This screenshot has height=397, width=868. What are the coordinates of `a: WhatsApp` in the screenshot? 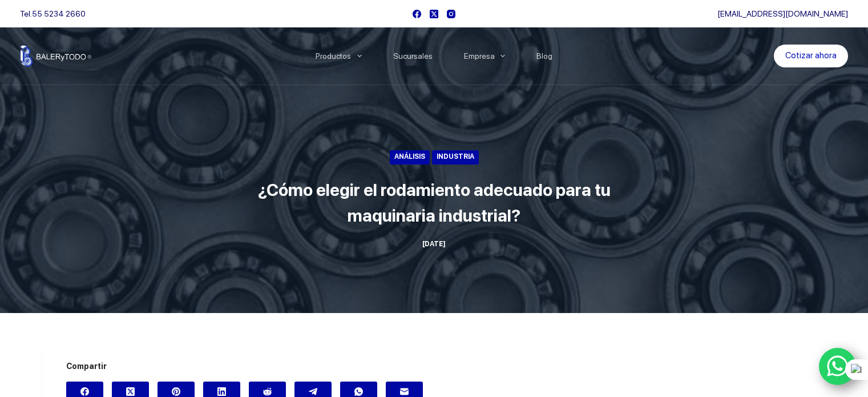 It's located at (838, 367).